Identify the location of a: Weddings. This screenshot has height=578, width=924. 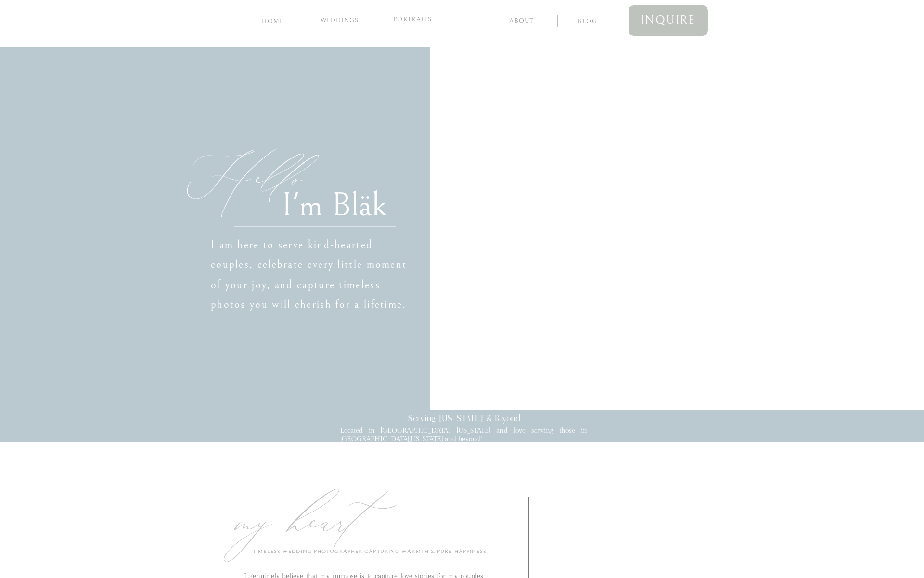
(339, 22).